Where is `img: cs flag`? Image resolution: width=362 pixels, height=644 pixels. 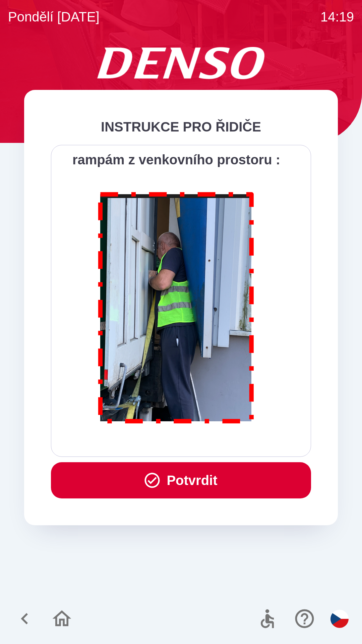
img: cs flag is located at coordinates (339, 619).